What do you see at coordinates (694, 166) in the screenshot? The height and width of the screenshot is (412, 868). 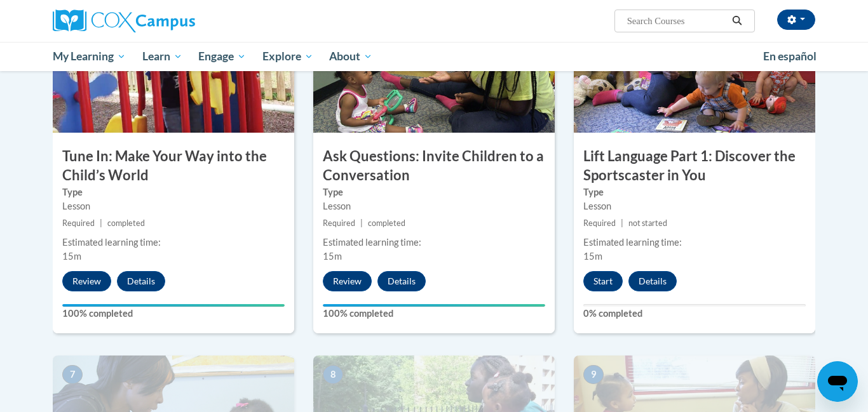 I see `h3: Lift Language Part 1: Discover the Sportscaster in You` at bounding box center [694, 166].